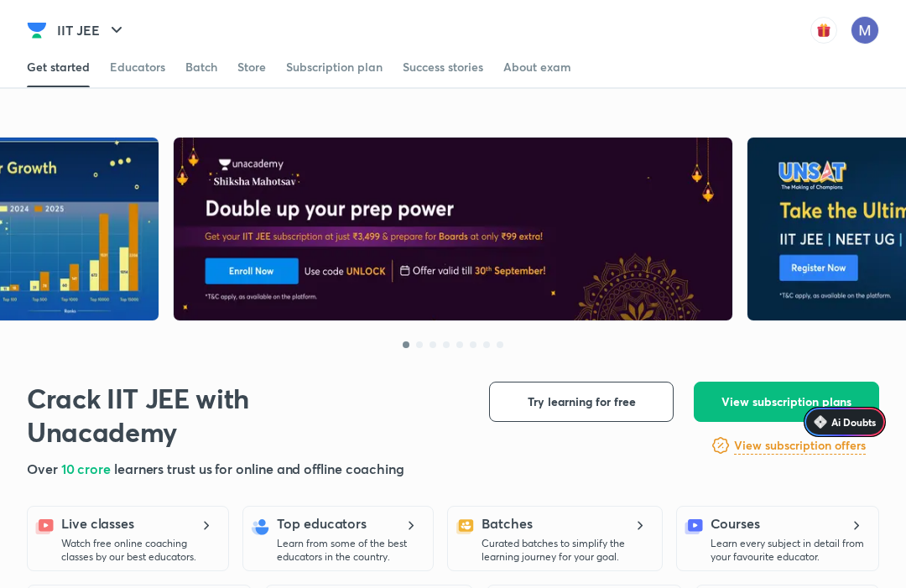  Describe the element at coordinates (582, 402) in the screenshot. I see `button: Try learning for free` at that location.